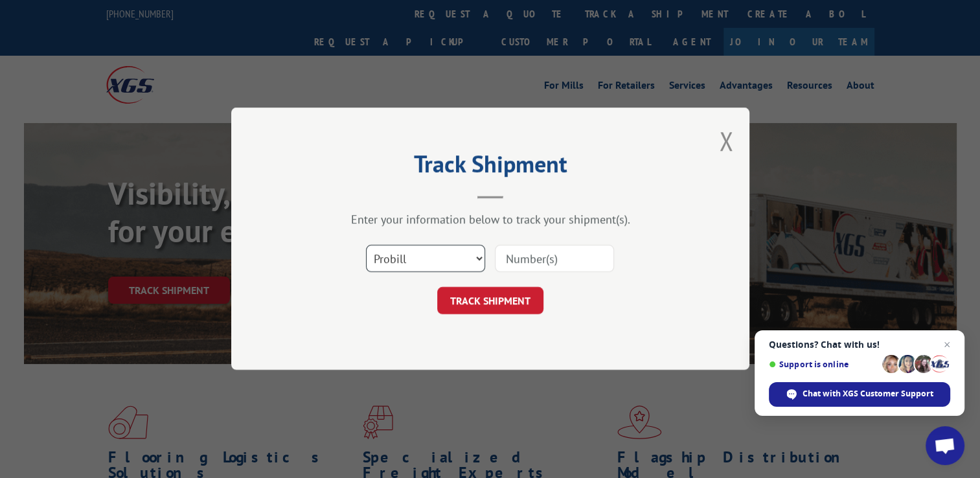 This screenshot has height=478, width=980. Describe the element at coordinates (490, 167) in the screenshot. I see `h2: Track Shipment` at that location.